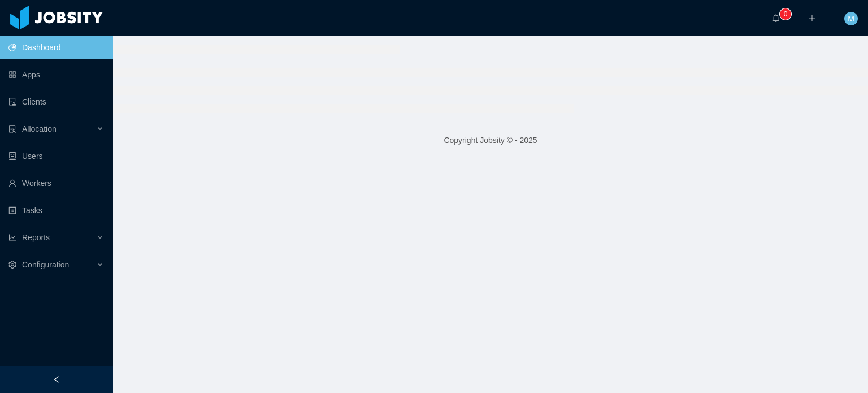  I want to click on span: Allocation, so click(39, 129).